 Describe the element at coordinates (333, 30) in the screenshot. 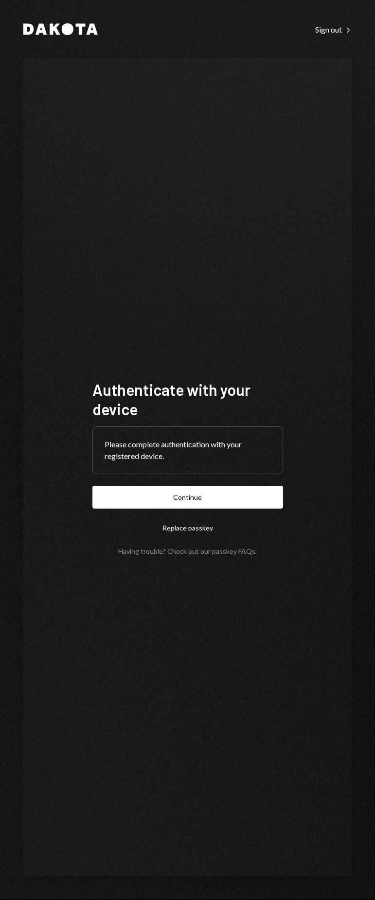

I see `div: Sign out` at that location.